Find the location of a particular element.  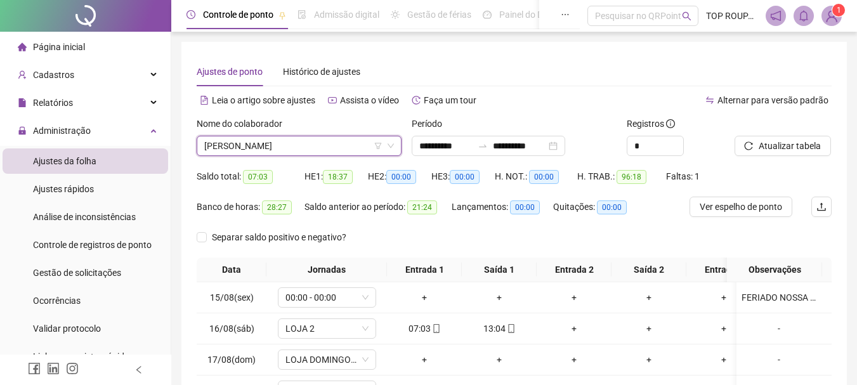

span: ellipsis is located at coordinates (565, 15).